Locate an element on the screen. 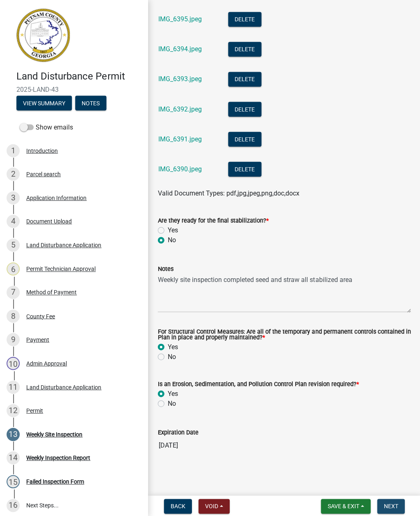 Image resolution: width=420 pixels, height=516 pixels. wm-modal-confirm: Notes is located at coordinates (91, 103).